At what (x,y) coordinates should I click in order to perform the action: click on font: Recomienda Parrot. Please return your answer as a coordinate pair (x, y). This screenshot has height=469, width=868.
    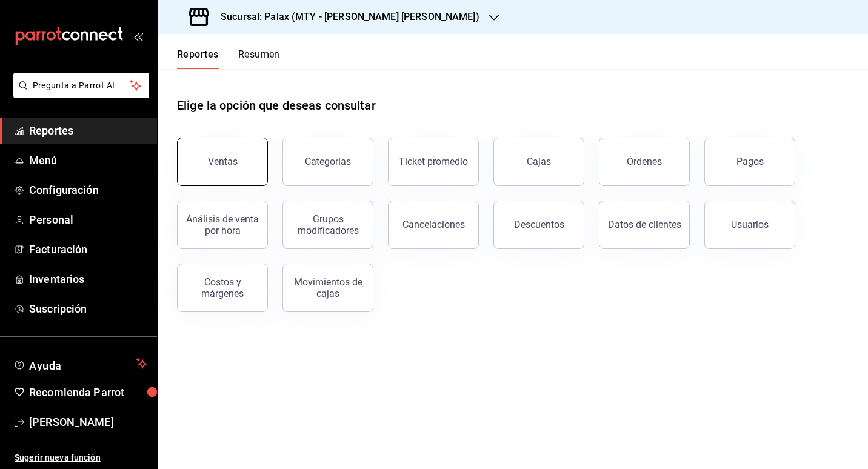
    Looking at the image, I should click on (77, 392).